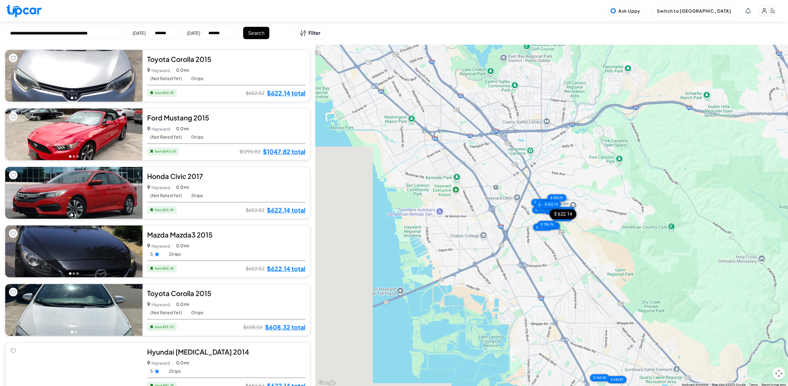 Image resolution: width=788 pixels, height=386 pixels. Describe the element at coordinates (162, 327) in the screenshot. I see `span: Save $ 29.70` at that location.